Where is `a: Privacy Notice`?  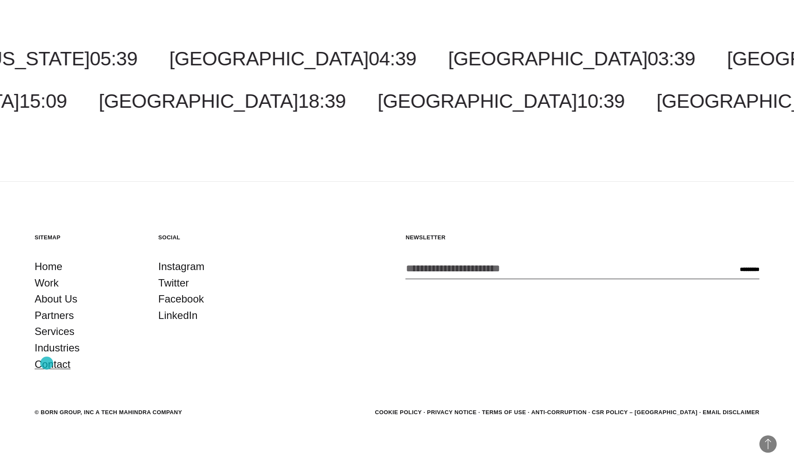 a: Privacy Notice is located at coordinates (452, 412).